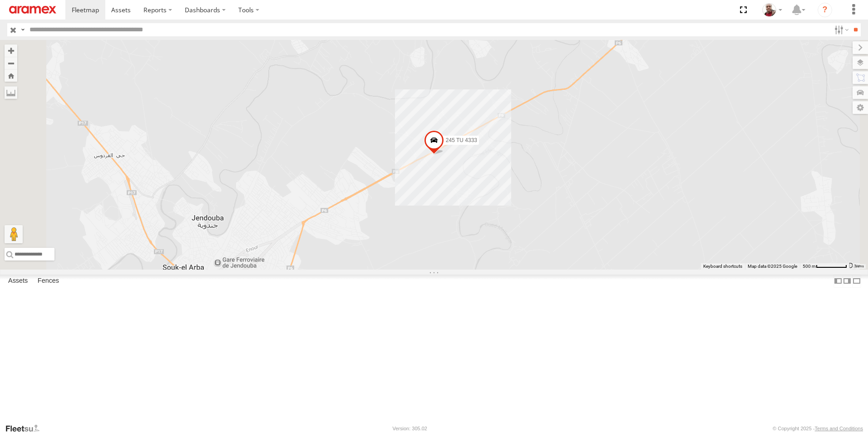  I want to click on a: Terms and Conditions, so click(839, 428).